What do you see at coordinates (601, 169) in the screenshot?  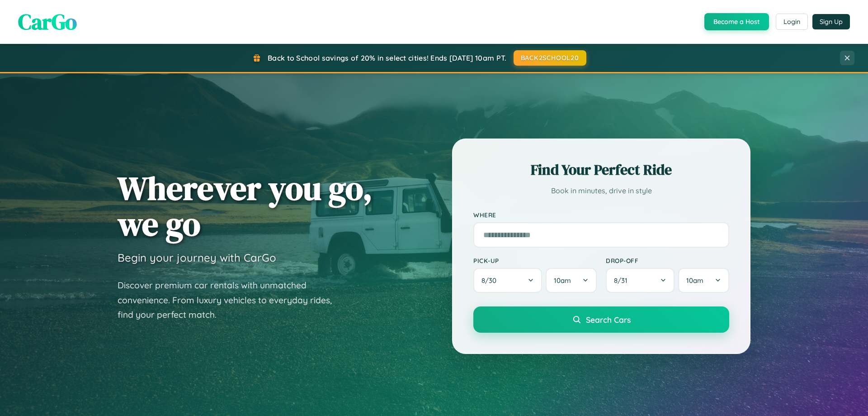 I see `h2: Find Your Perfect Ride` at bounding box center [601, 169].